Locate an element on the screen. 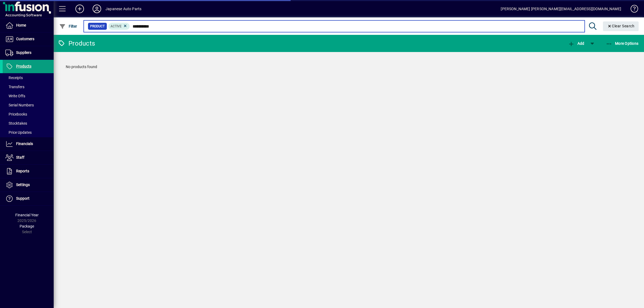  button: Profile is located at coordinates (97, 9).